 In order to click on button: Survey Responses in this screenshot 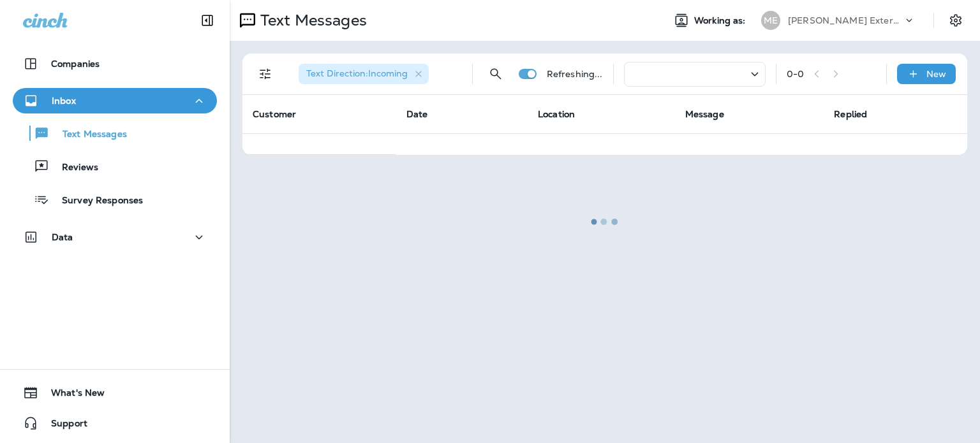, I will do `click(115, 200)`.